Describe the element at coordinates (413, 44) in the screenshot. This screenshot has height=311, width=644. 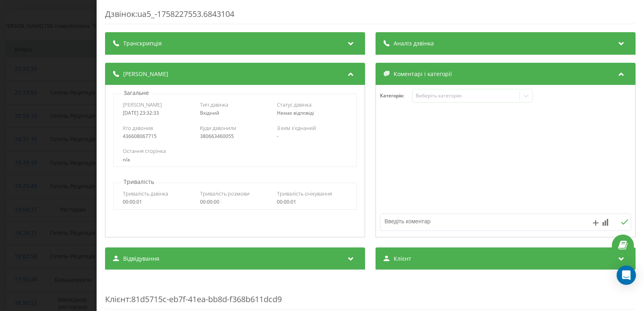
I see `span: Аналіз дзвінка` at that location.